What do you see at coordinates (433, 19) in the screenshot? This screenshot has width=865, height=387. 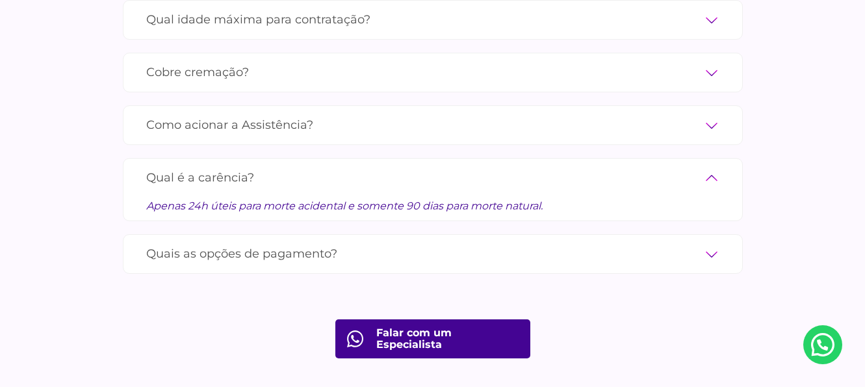 I see `label: Qual idade máxima para contratação?` at bounding box center [433, 19].